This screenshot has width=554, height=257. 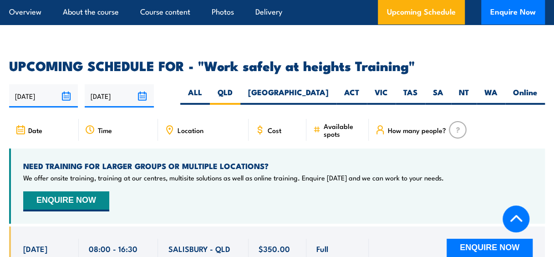 I want to click on label: NT, so click(x=464, y=96).